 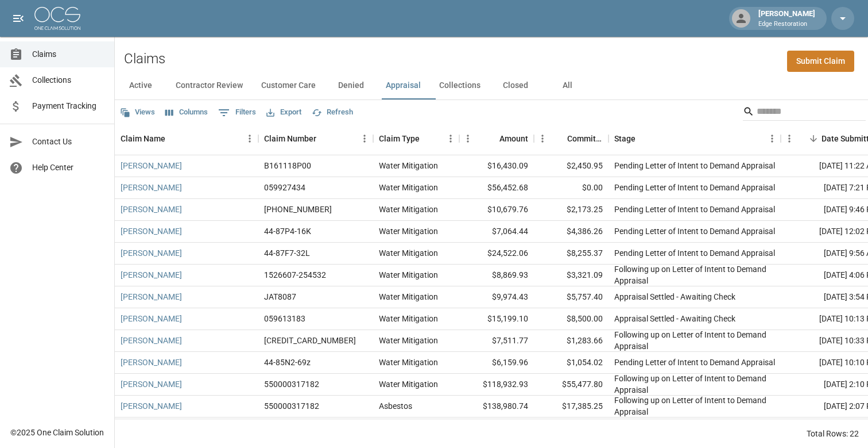 What do you see at coordinates (497, 254) in the screenshot?
I see `div: $24,522.06` at bounding box center [497, 254].